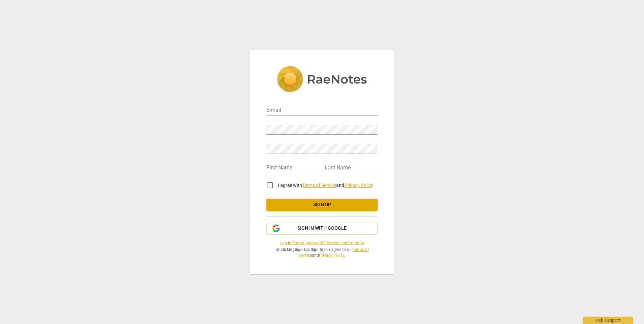 The image size is (644, 324). Describe the element at coordinates (322, 205) in the screenshot. I see `button: Sign up` at that location.